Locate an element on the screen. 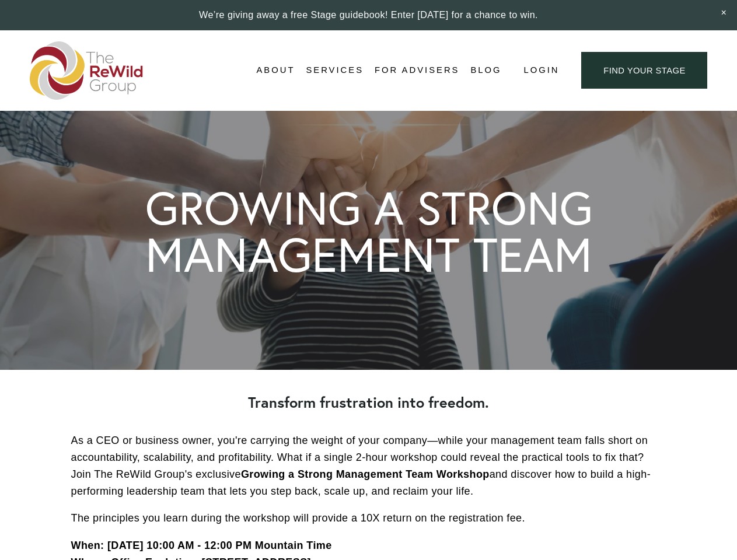 Image resolution: width=737 pixels, height=560 pixels. a: Blog is located at coordinates (486, 70).